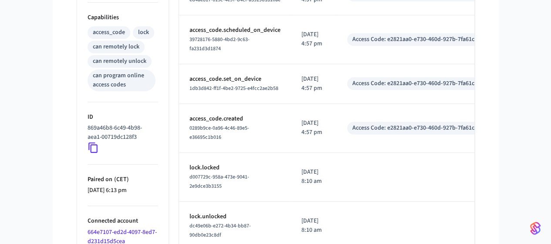 Image resolution: width=551 pixels, height=244 pixels. What do you see at coordinates (536, 228) in the screenshot?
I see `img: SeamLogoGradient.69752ec5.svg` at bounding box center [536, 228].